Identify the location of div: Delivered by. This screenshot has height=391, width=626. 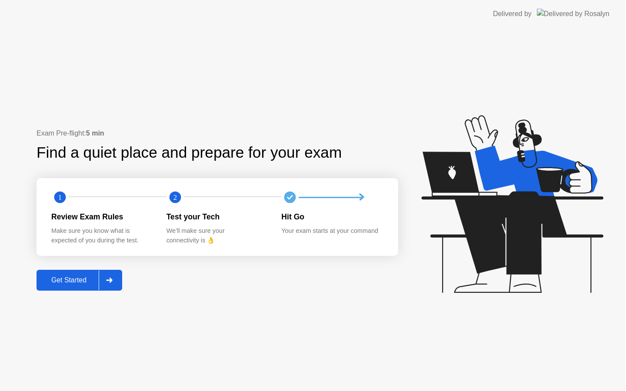
(512, 14).